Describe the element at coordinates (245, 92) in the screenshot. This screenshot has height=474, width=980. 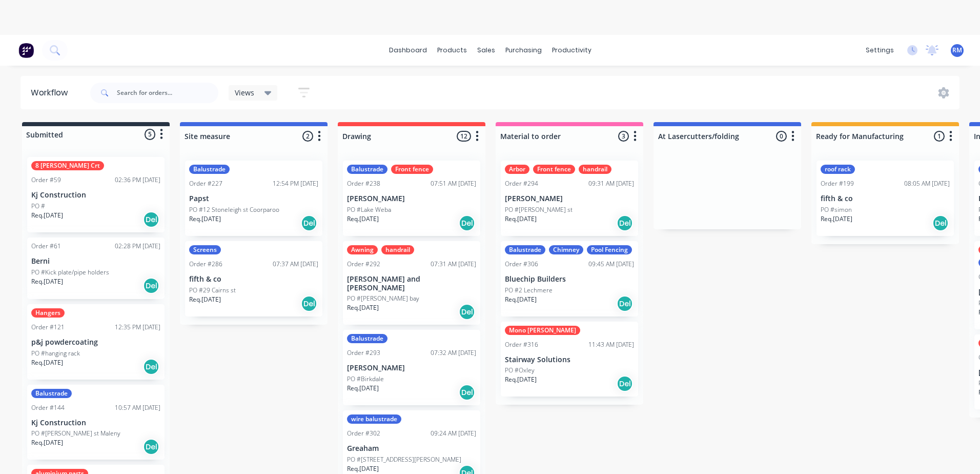
I see `span: Views` at that location.